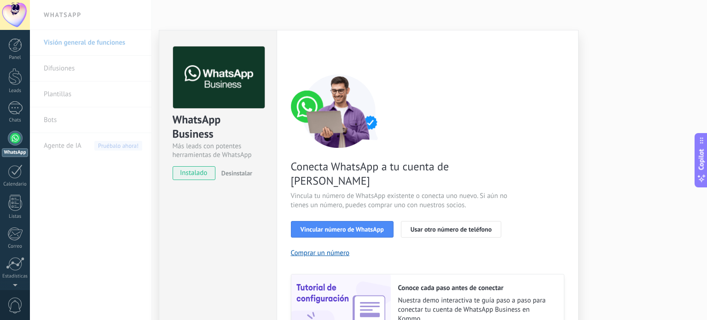 This screenshot has height=320, width=707. I want to click on span: Copilot, so click(702, 159).